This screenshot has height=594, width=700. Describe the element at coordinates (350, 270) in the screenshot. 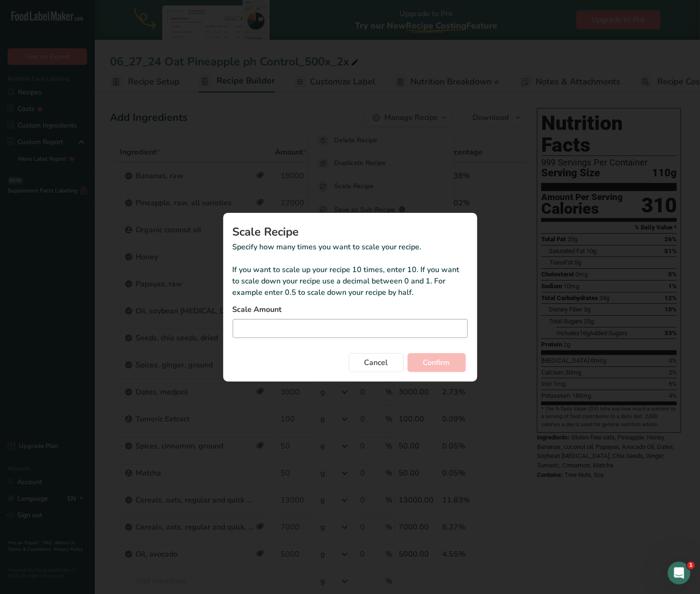

I see `p: Specify how many times you want to scale your recipe. If you want to scale up your recipe 10 time...` at that location.